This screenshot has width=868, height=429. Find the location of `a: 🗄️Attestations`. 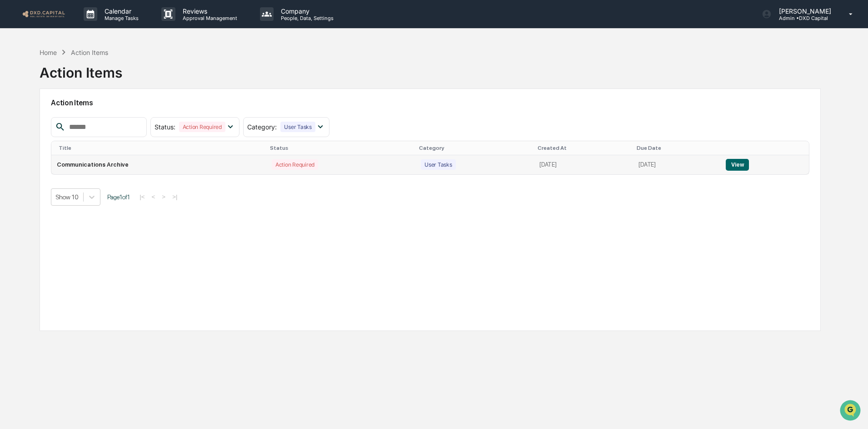

a: 🗄️Attestations is located at coordinates (89, 119).